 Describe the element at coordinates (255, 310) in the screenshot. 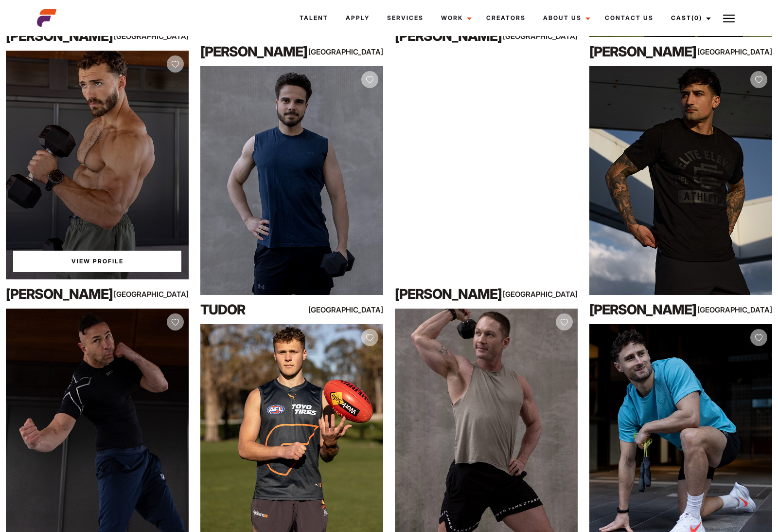

I see `div: Tudor` at that location.